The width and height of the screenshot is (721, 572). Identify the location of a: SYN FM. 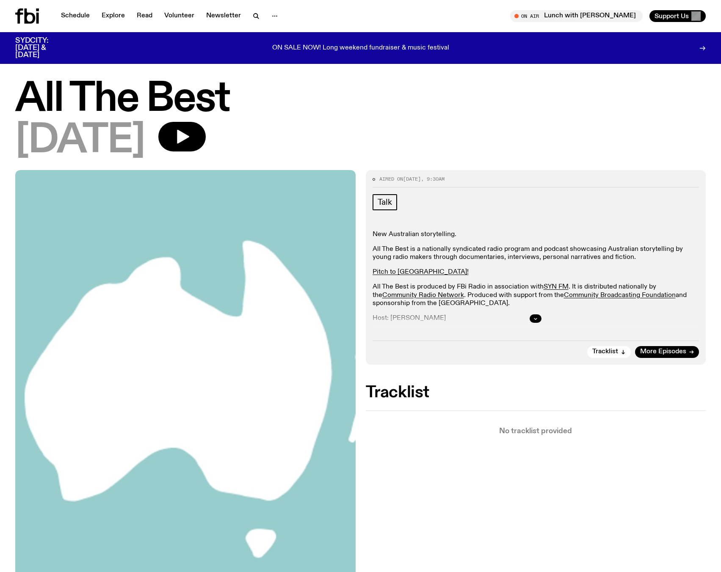
(556, 287).